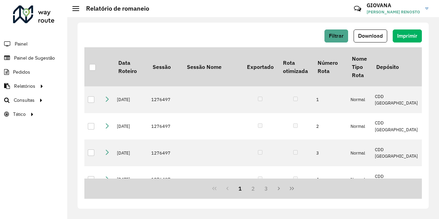 This screenshot has width=439, height=219. Describe the element at coordinates (279, 188) in the screenshot. I see `button: Next Page` at that location.